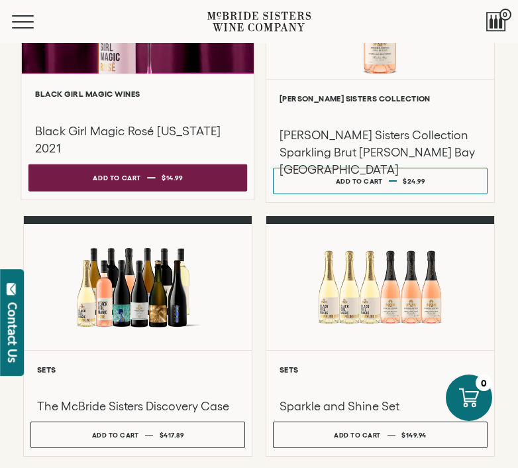  Describe the element at coordinates (138, 406) in the screenshot. I see `h3: The McBride Sisters Discovery Case` at that location.